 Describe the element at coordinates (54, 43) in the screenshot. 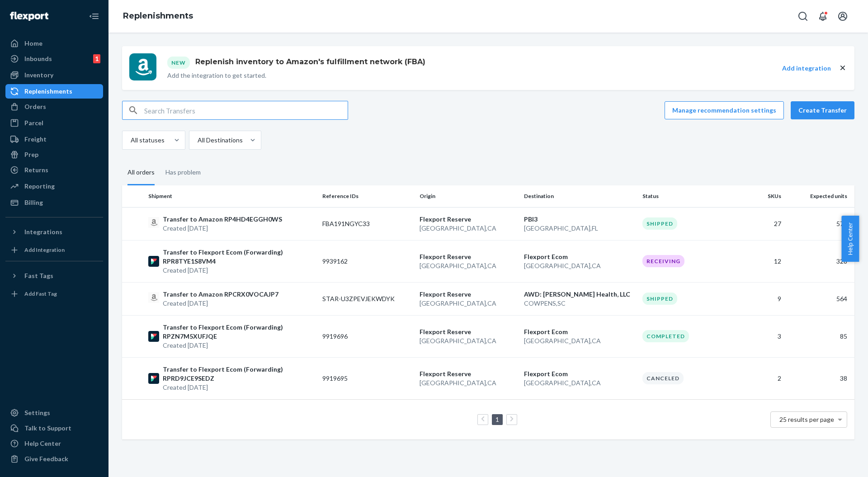

I see `a: Home` at that location.